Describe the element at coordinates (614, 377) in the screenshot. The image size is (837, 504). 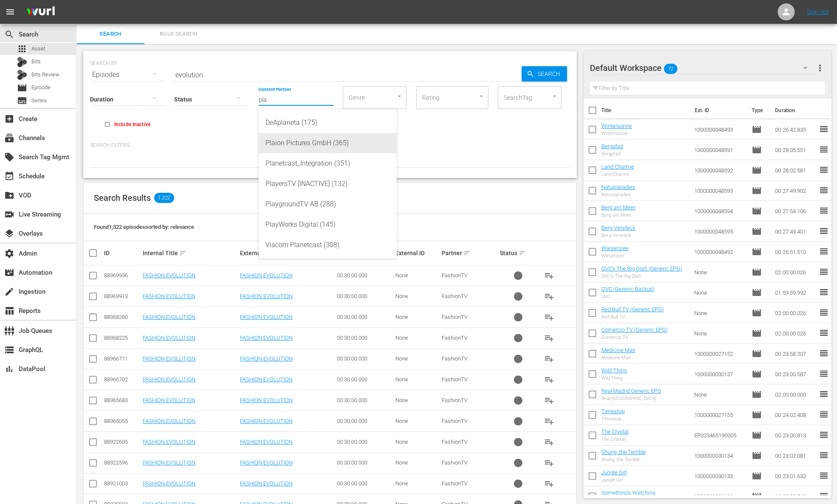
I see `div: Wild Thing` at that location.